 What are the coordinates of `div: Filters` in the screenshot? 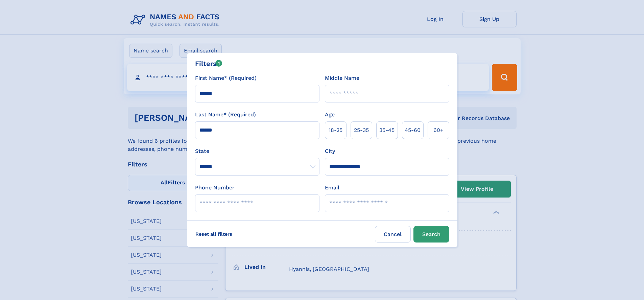 It's located at (209, 64).